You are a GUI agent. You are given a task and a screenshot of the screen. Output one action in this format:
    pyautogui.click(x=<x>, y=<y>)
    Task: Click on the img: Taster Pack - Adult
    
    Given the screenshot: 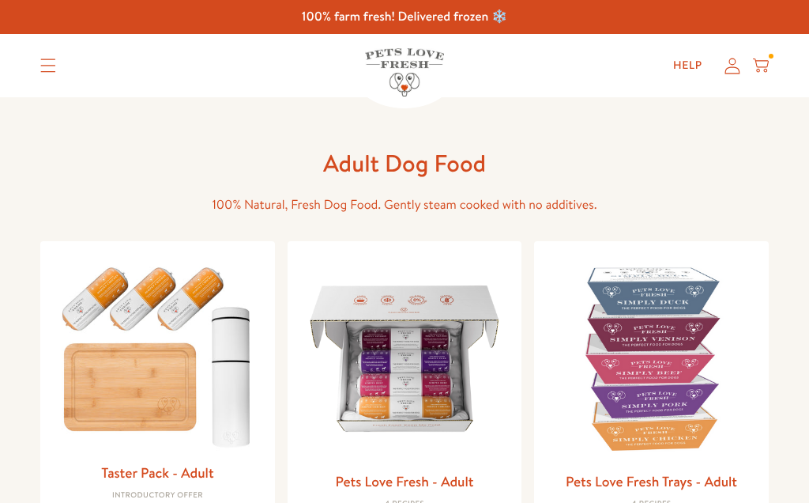 What is the action you would take?
    pyautogui.click(x=157, y=354)
    